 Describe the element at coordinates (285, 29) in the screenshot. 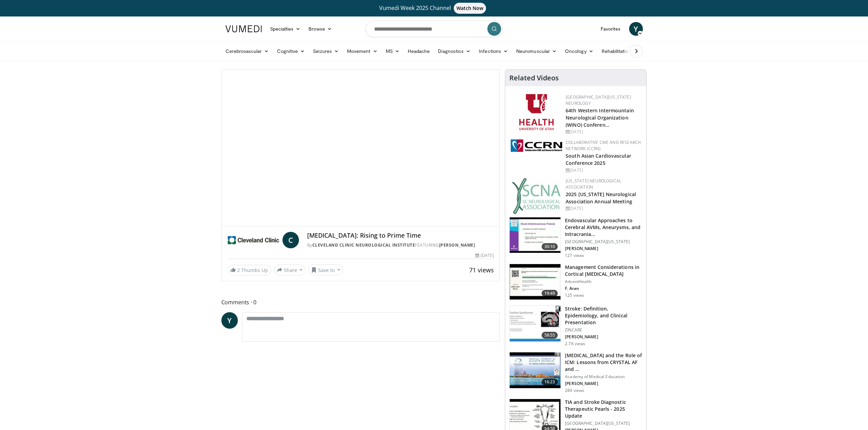

I see `a: Specialties` at that location.